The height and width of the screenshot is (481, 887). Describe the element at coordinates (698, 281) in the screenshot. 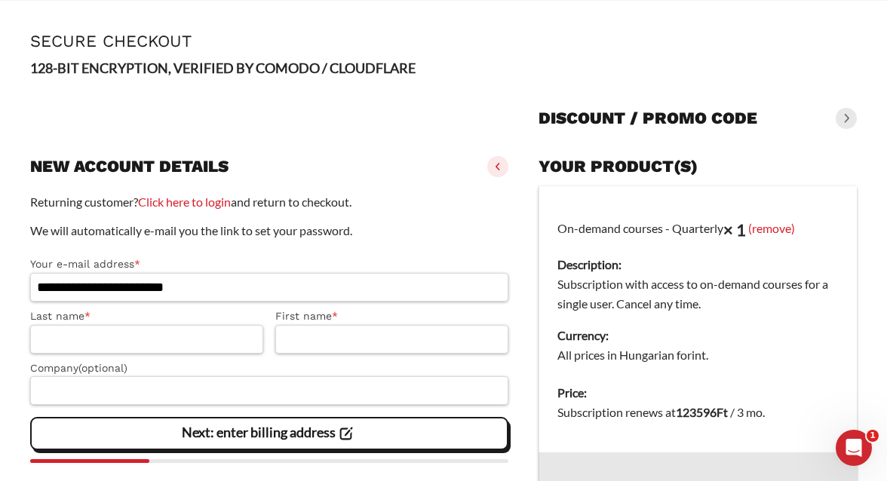

I see `td: On-demand courses - Quarterly` at that location.